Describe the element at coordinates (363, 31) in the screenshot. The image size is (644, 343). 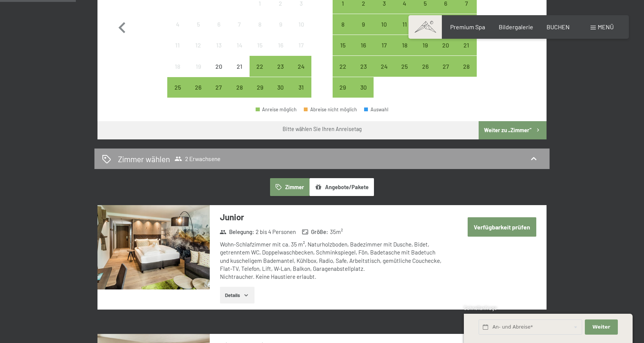
I see `div: 9` at that location.